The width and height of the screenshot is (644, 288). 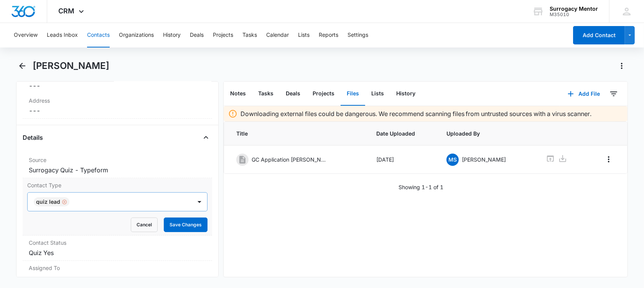 I want to click on button: Actions, so click(x=621, y=66).